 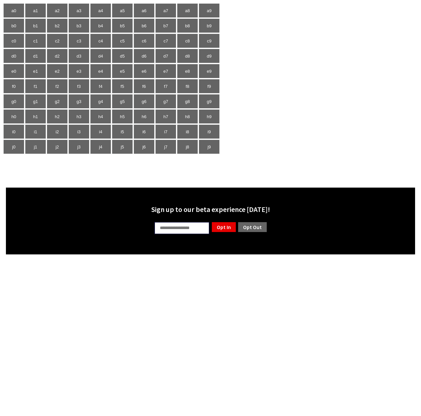 I want to click on td: e1, so click(x=36, y=71).